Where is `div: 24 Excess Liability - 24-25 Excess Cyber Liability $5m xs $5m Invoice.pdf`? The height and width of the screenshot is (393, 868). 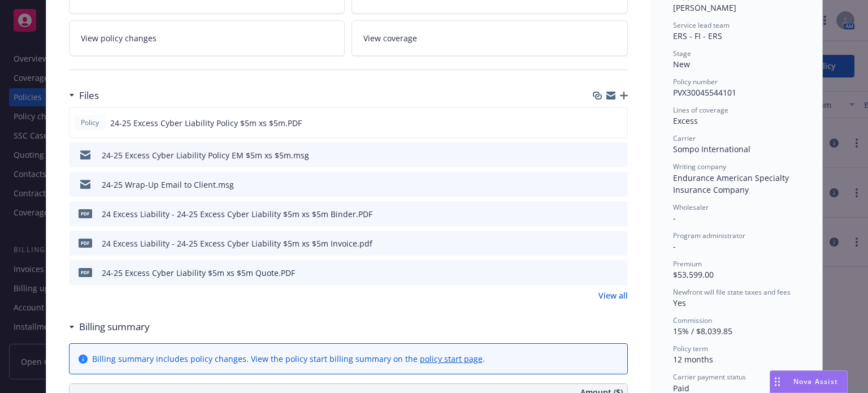
div: 24 Excess Liability - 24-25 Excess Cyber Liability $5m xs $5m Invoice.pdf is located at coordinates (237, 243).